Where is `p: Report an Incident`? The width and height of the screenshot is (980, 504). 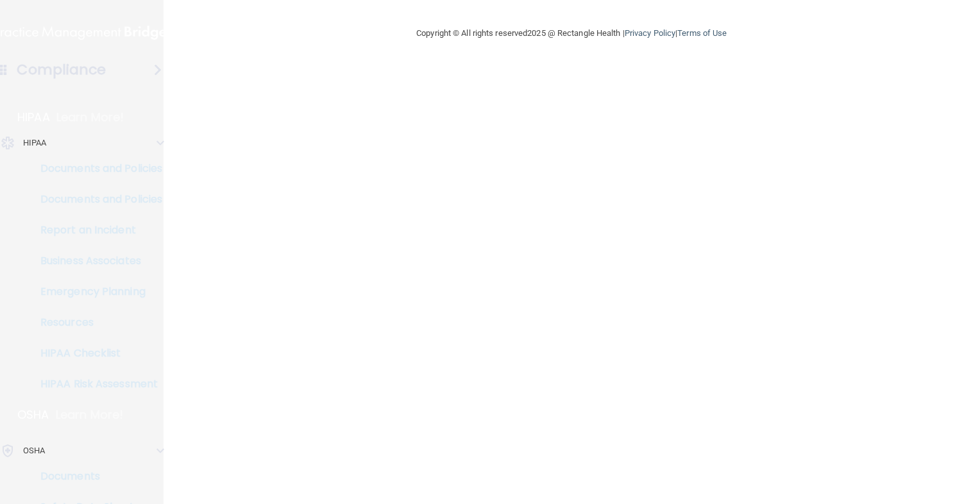
p: Report an Incident is located at coordinates (95, 230).